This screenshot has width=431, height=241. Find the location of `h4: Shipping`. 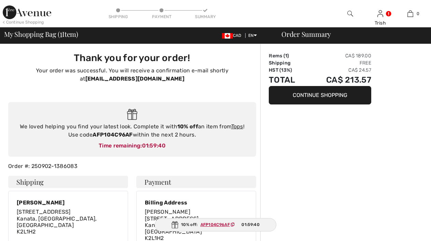

h4: Shipping is located at coordinates (68, 182).